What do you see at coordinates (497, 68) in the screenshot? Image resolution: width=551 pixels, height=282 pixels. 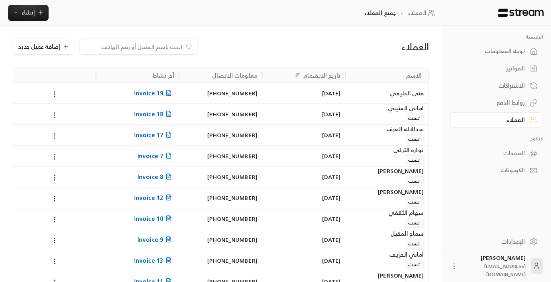 I see `a: الفواتير` at bounding box center [497, 68].